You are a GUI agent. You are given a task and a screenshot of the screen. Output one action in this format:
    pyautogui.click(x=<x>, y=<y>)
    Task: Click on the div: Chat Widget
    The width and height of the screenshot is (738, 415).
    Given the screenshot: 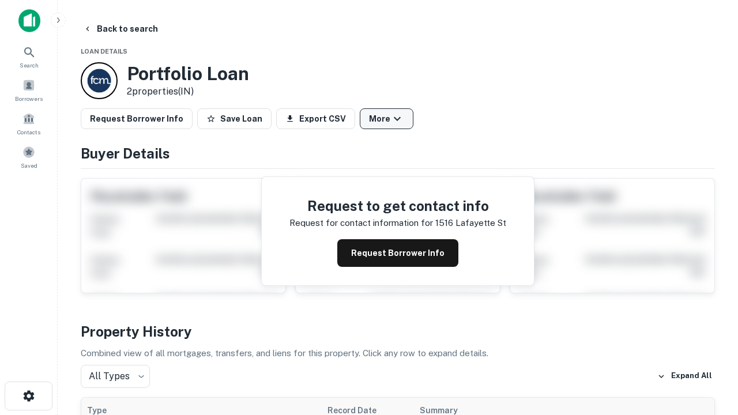 What is the action you would take?
    pyautogui.click(x=710, y=351)
    